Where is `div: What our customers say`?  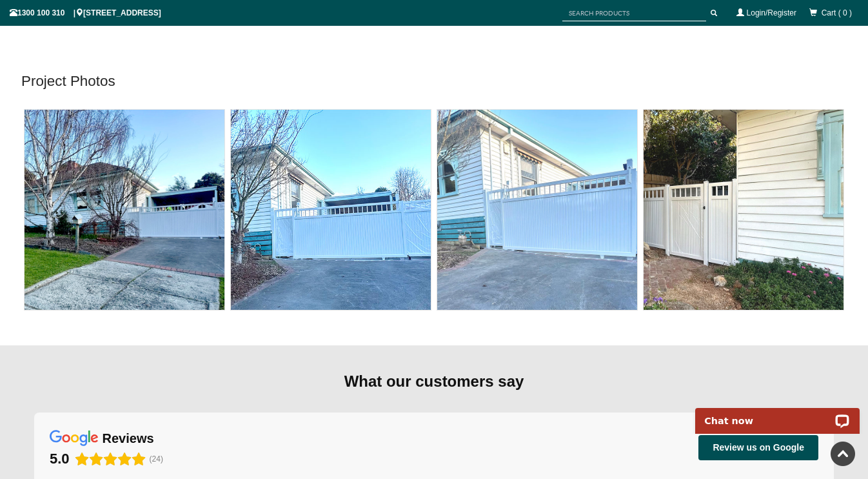 div: What our customers say is located at coordinates (434, 381).